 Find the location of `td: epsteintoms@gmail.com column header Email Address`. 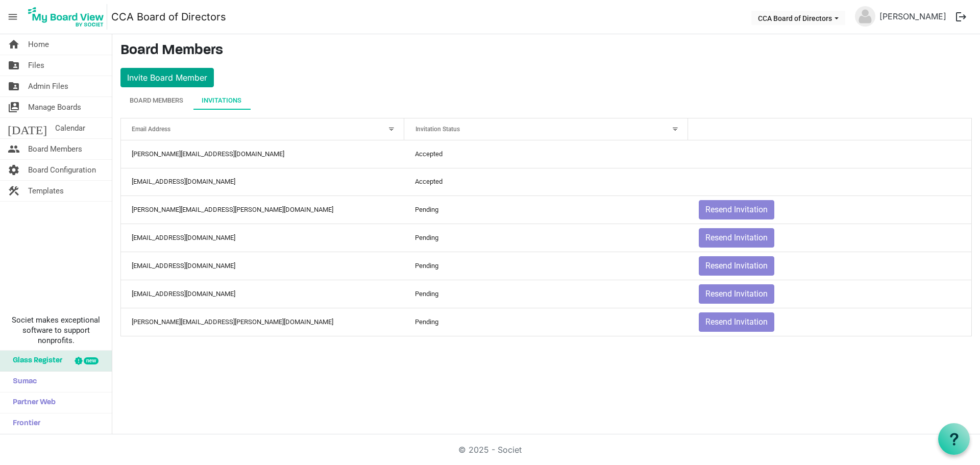

td: epsteintoms@gmail.com column header Email Address is located at coordinates (262, 265).